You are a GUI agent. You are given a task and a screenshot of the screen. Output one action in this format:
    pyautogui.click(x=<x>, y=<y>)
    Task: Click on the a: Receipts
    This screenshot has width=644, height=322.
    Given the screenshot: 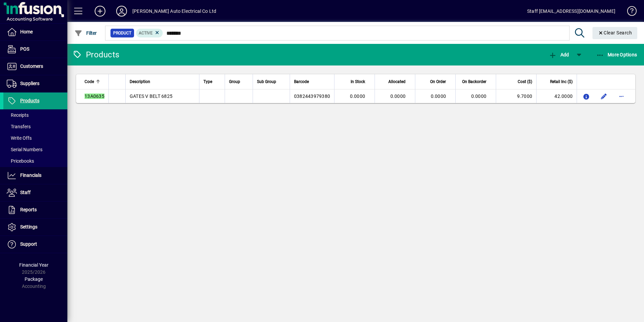 What is the action you would take?
    pyautogui.click(x=36, y=115)
    